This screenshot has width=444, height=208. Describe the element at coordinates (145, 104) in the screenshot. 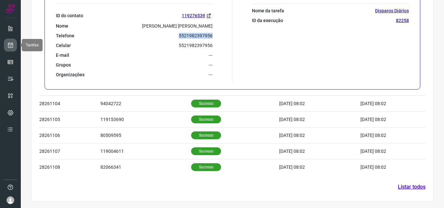

I see `td: 94042722` at that location.